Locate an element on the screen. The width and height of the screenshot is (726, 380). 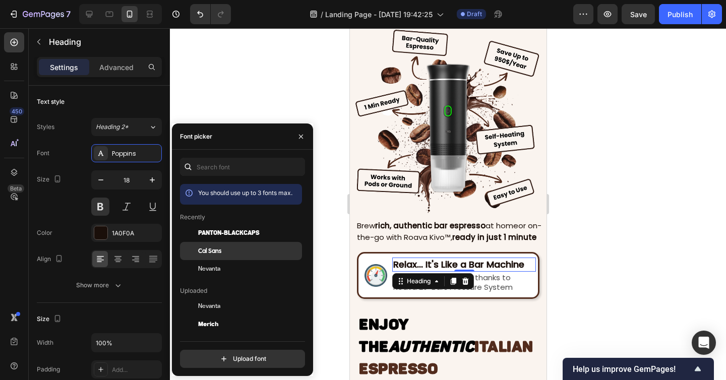
div: Styles is located at coordinates (45, 127).